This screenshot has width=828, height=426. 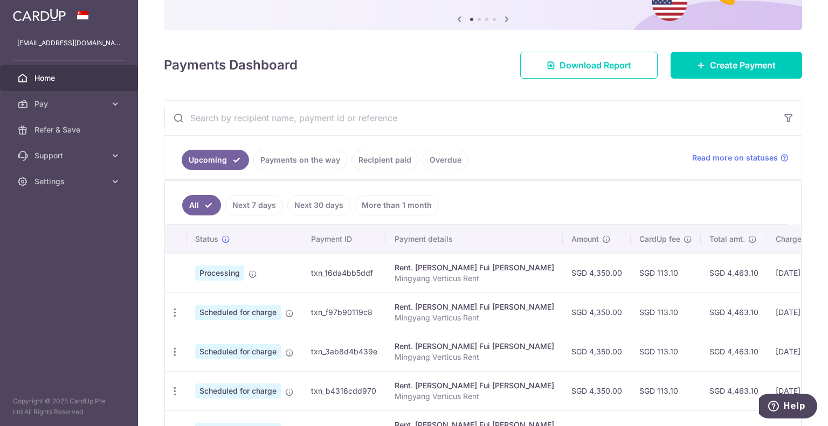 I want to click on span: Settings, so click(x=70, y=182).